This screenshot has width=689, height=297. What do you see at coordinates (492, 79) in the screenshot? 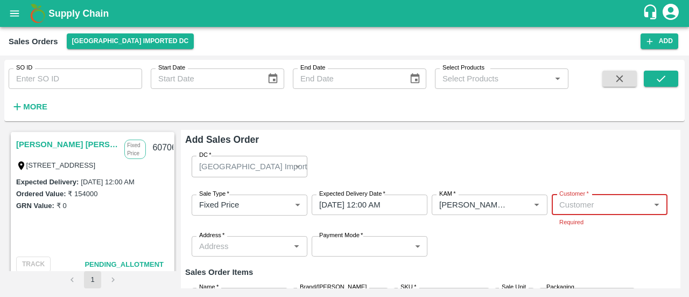
I see `input: Select Products` at bounding box center [492, 79].